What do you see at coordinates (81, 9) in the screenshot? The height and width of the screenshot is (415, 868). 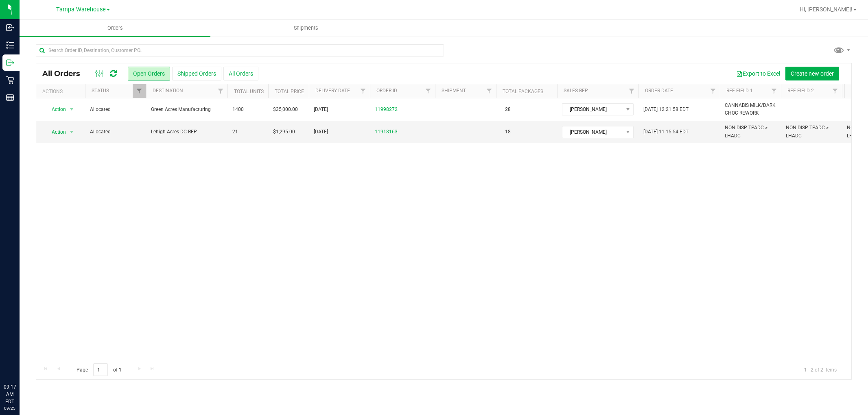 I see `span: Tampa Warehouse` at bounding box center [81, 9].